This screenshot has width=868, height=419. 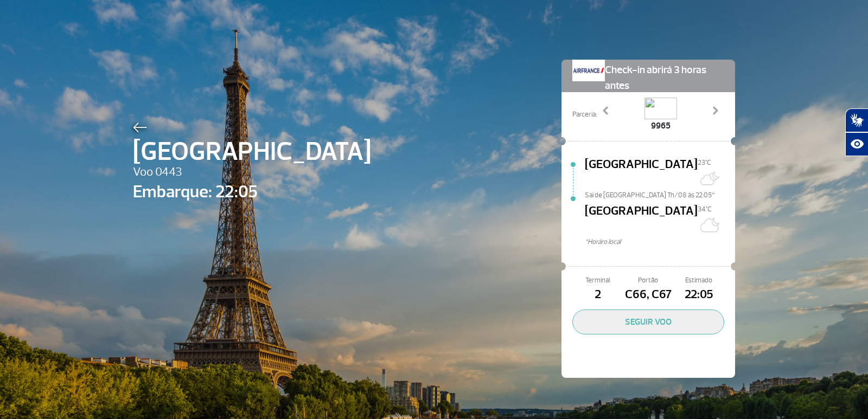 I want to click on span: 34°C, so click(x=704, y=210).